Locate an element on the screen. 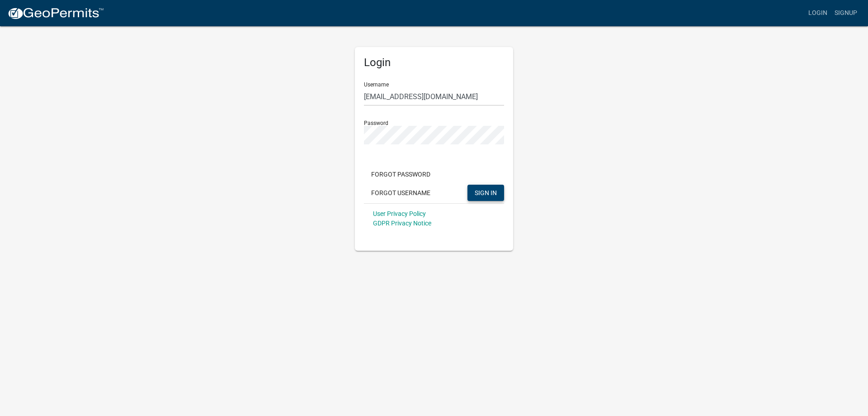 The image size is (868, 416). a: GDPR Privacy Notice is located at coordinates (402, 223).